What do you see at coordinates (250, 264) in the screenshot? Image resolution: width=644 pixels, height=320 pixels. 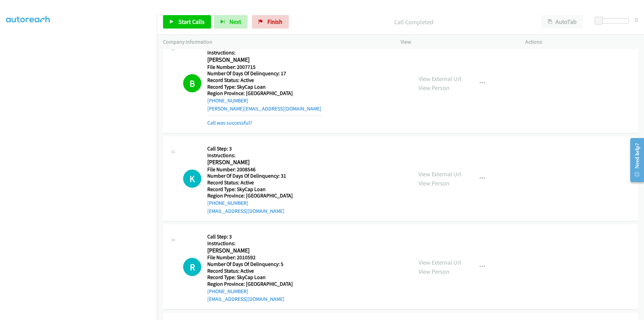 I see `h5: Number Of Days Of Delinquency: 5` at bounding box center [250, 264].